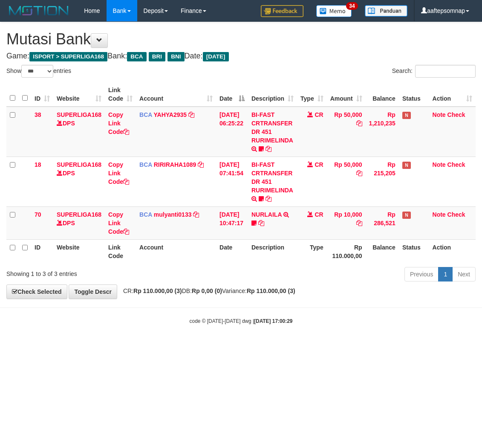 This screenshot has width=482, height=444. What do you see at coordinates (196, 214) in the screenshot?
I see `a: Copy mulyanti0133 to clipboard` at bounding box center [196, 214].